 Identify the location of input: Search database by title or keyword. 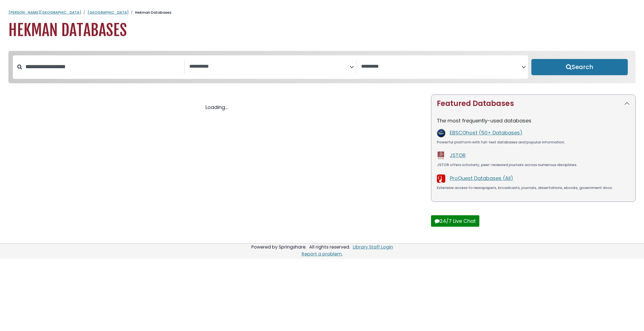
(103, 67).